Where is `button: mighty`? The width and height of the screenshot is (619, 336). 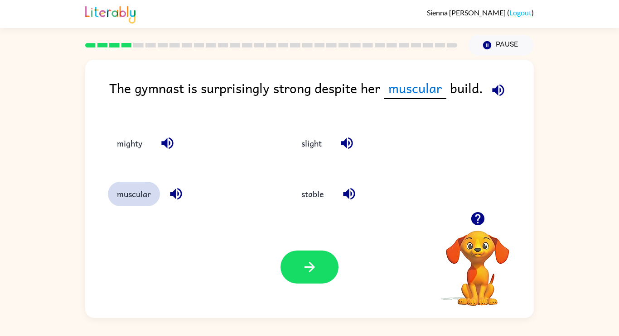
button: mighty is located at coordinates (130, 143).